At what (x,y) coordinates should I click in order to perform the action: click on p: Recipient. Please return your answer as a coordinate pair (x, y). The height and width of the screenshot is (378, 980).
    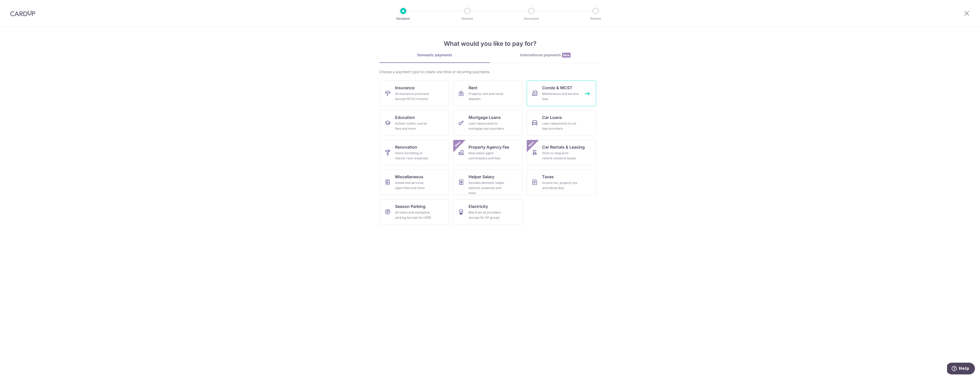
    Looking at the image, I should click on (403, 19).